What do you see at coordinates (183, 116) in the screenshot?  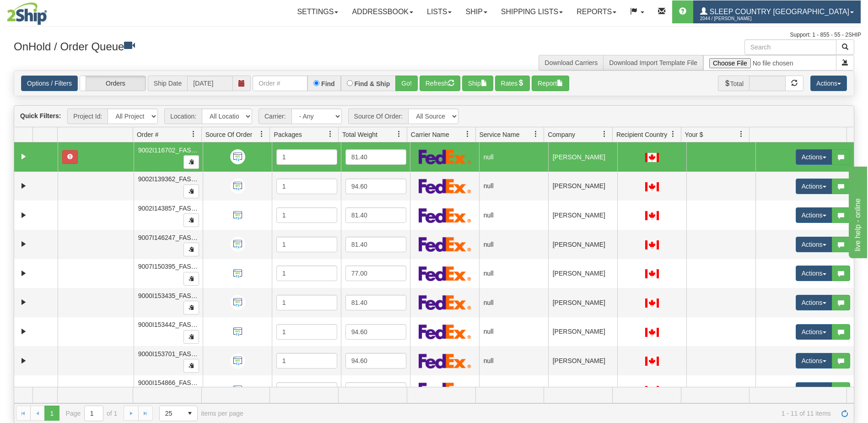 I see `span: Location:` at bounding box center [183, 116].